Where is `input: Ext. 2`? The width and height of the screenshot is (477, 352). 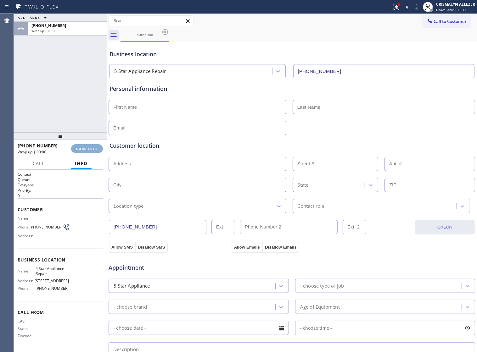 input: Ext. 2 is located at coordinates (354, 227).